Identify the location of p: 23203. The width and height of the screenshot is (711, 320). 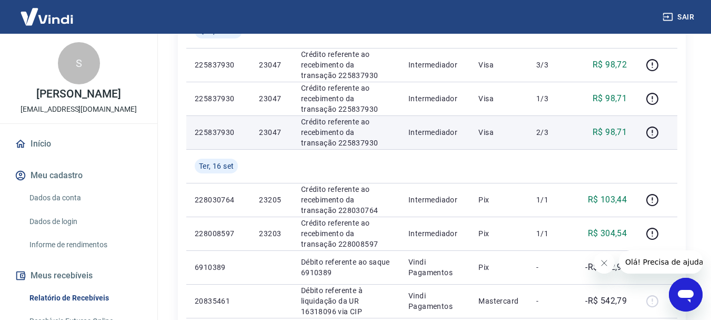
(271, 233).